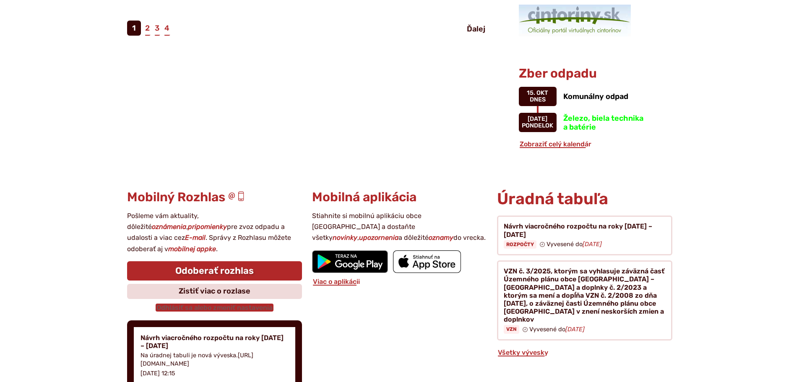 The image size is (799, 382). What do you see at coordinates (441, 237) in the screenshot?
I see `strong: oznamy` at bounding box center [441, 237].